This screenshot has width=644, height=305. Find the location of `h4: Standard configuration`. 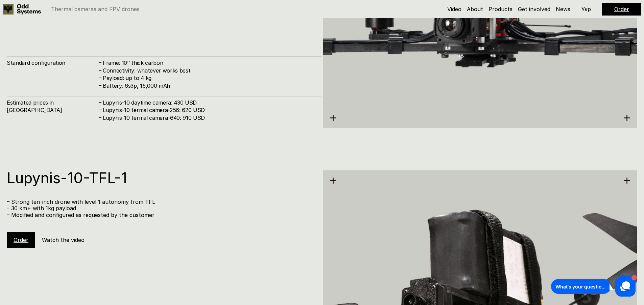

h4: Standard configuration is located at coordinates (52, 63).